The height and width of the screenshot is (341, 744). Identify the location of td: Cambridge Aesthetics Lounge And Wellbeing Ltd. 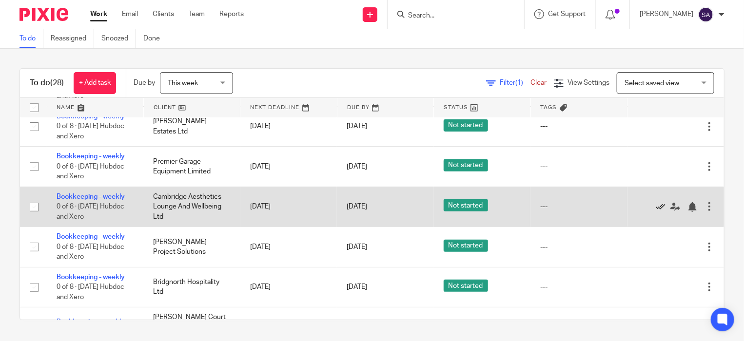
(192, 207).